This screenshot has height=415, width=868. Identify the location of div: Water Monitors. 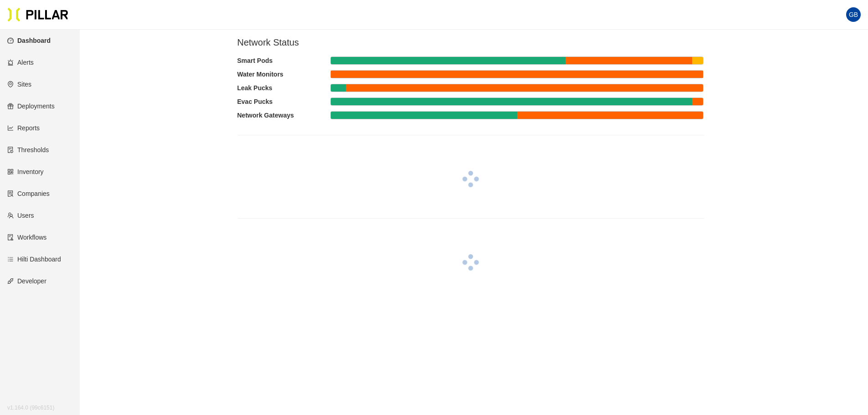
(284, 75).